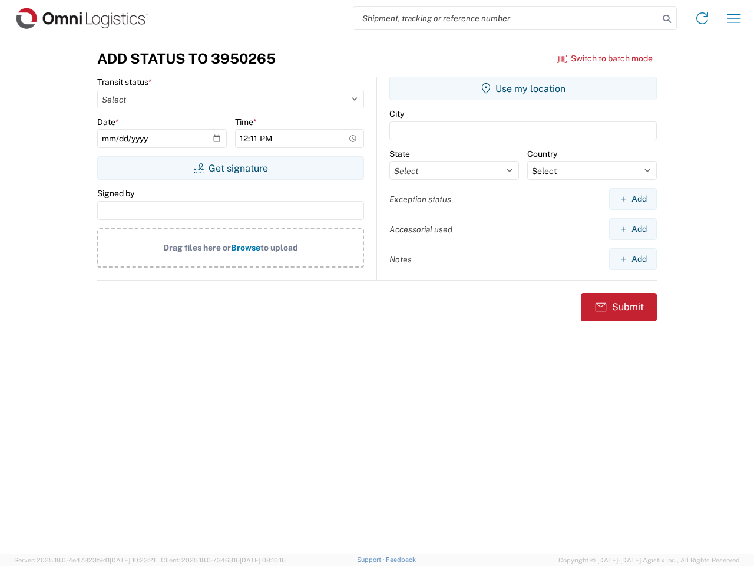 This screenshot has height=566, width=754. What do you see at coordinates (542, 154) in the screenshot?
I see `label: Country` at bounding box center [542, 154].